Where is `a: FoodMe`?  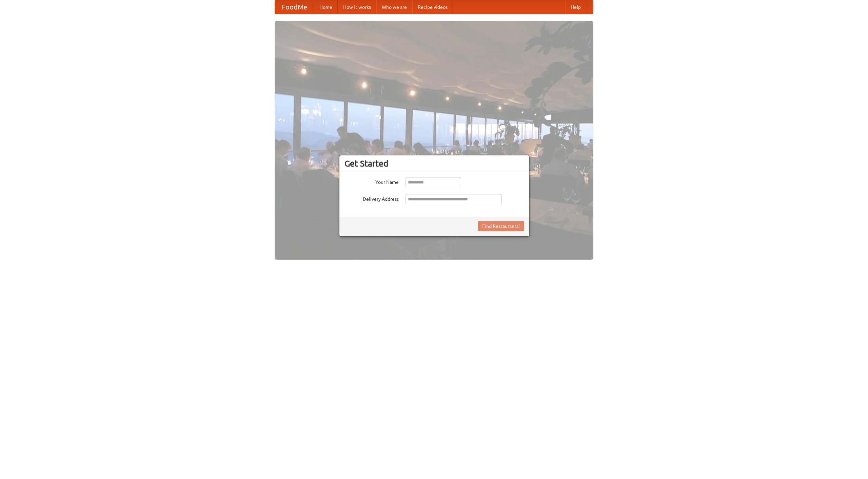 a: FoodMe is located at coordinates (295, 7).